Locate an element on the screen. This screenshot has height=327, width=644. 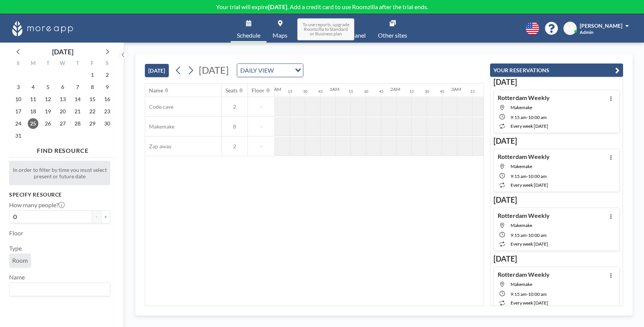
a: Reports is located at coordinates (310, 28).